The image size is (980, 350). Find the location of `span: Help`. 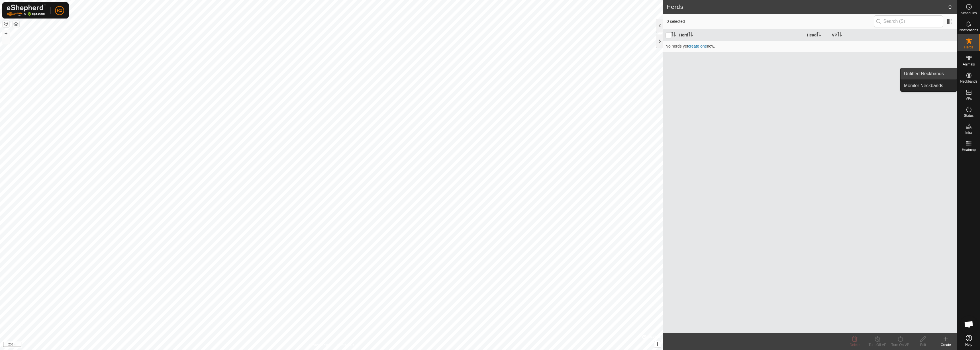

span: Help is located at coordinates (969, 345).